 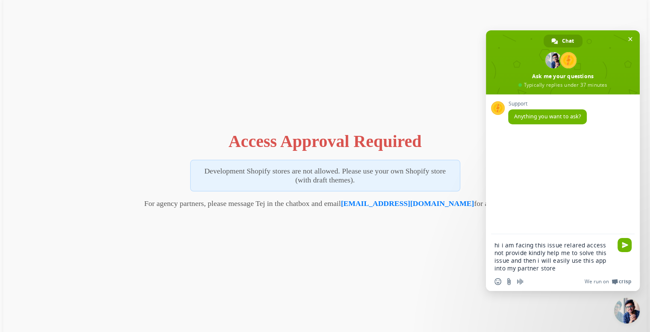 What do you see at coordinates (325, 141) in the screenshot?
I see `h1: Access Approval Required` at bounding box center [325, 141].